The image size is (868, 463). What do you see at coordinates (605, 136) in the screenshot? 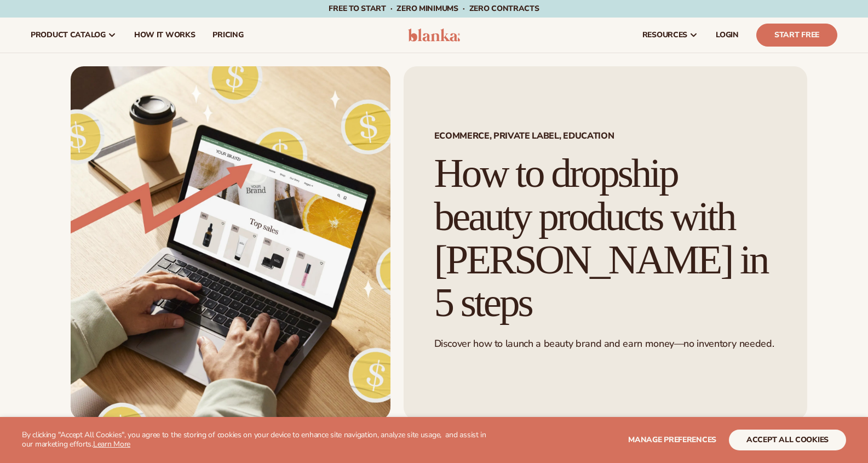
I see `span: Ecommerce, Private Label, EDUCATION` at bounding box center [605, 136].